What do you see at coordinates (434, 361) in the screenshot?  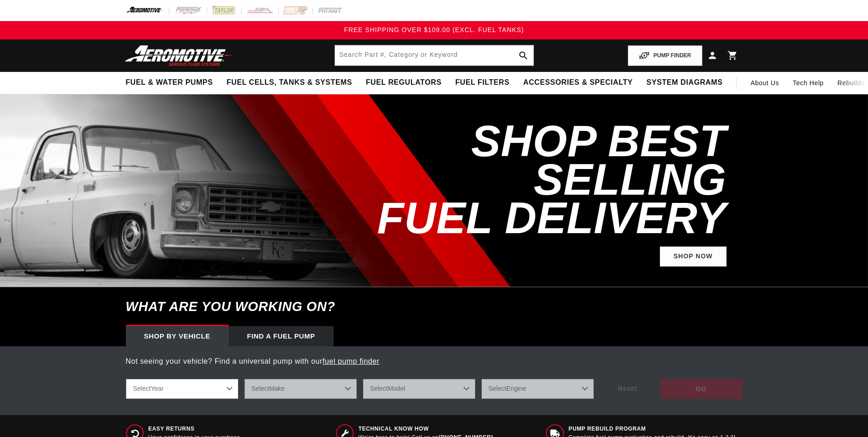 I see `p: Not seeing your vehicle? Find a universal pump with our` at bounding box center [434, 361].